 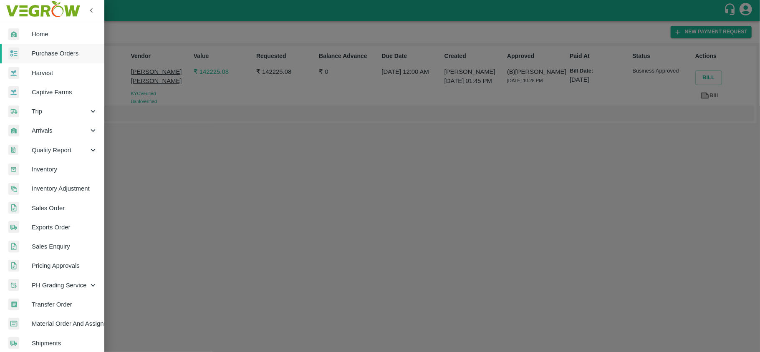 What do you see at coordinates (14, 53) in the screenshot?
I see `img: reciept` at bounding box center [14, 53].